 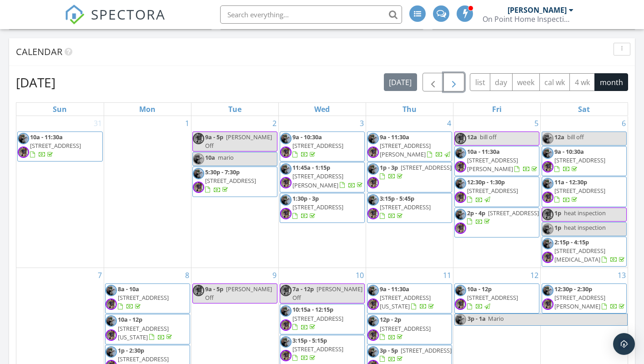 I want to click on button: cal wk, so click(x=555, y=82).